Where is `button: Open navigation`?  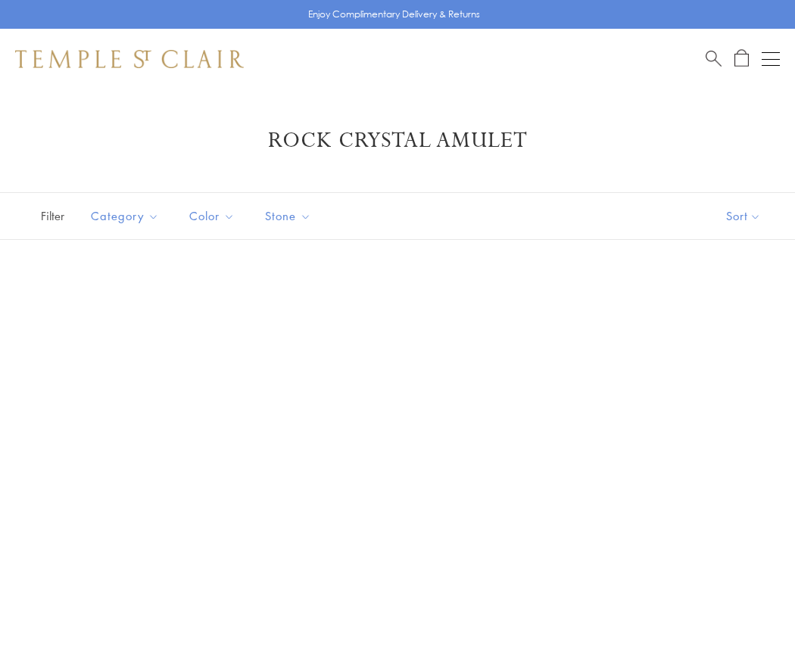
button: Open navigation is located at coordinates (770, 59).